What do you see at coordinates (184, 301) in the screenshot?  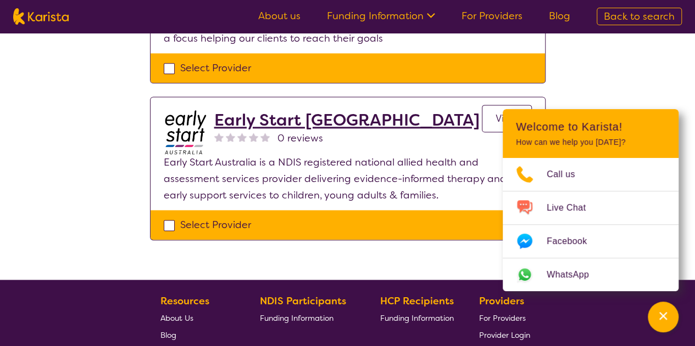 I see `b: Resources` at bounding box center [184, 301].